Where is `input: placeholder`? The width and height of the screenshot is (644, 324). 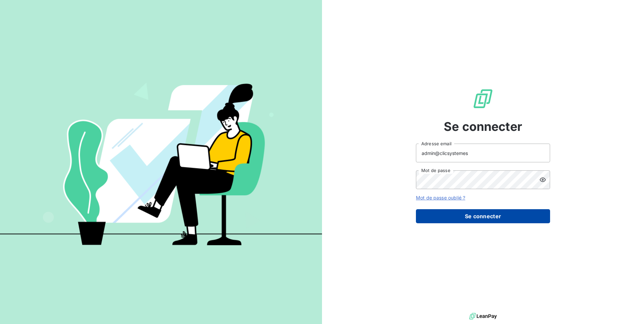
input: placeholder is located at coordinates (482, 153).